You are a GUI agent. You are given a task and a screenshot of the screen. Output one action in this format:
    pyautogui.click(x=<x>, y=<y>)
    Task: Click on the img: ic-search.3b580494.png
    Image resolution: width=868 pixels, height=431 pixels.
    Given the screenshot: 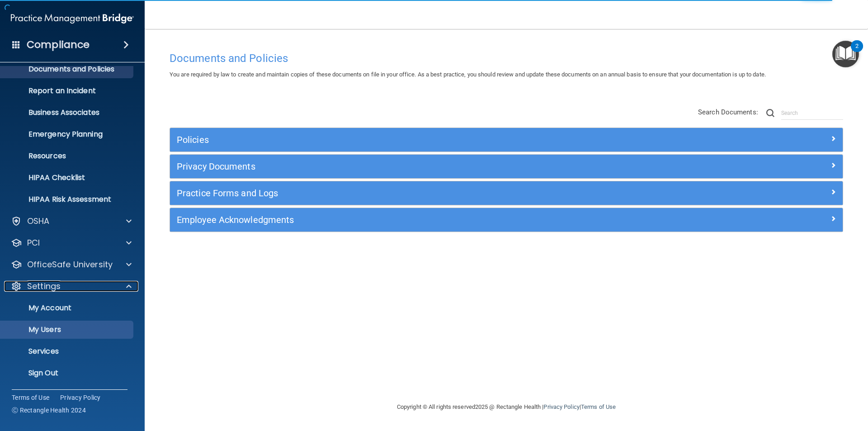 What is the action you would take?
    pyautogui.click(x=770, y=113)
    